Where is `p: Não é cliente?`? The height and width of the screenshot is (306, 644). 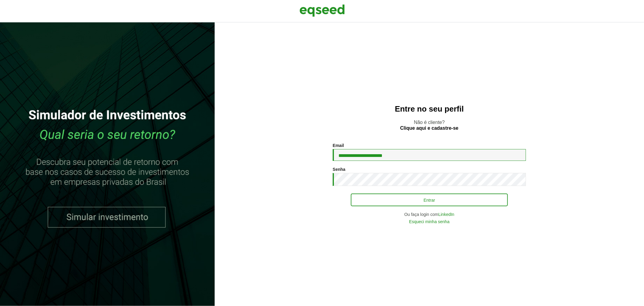 p: Não é cliente? is located at coordinates (430, 125).